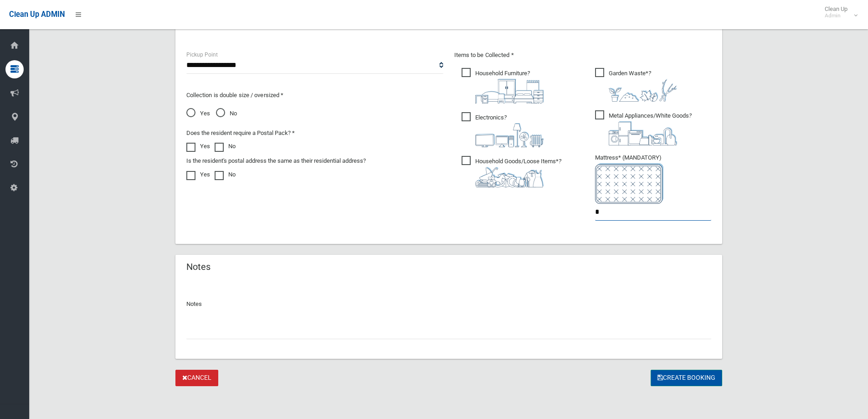 This screenshot has height=419, width=868. Describe the element at coordinates (643, 128) in the screenshot. I see `span: Metal Appliances/White Goods` at that location.